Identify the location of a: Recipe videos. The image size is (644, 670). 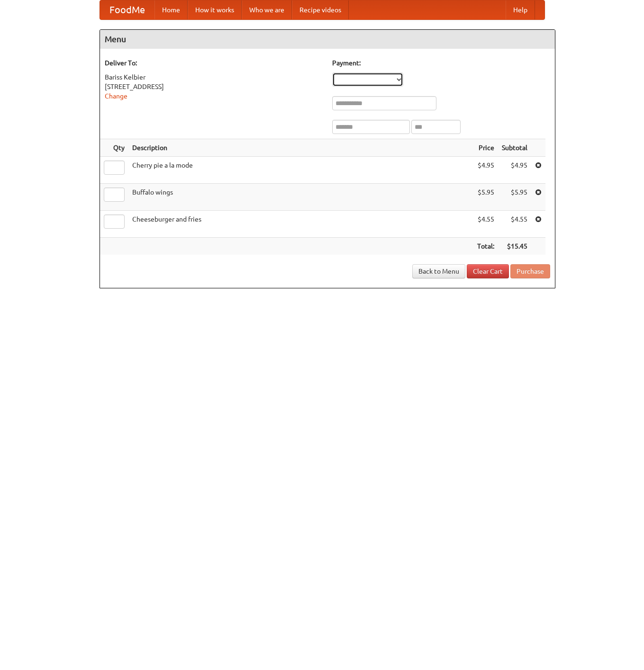
(320, 10).